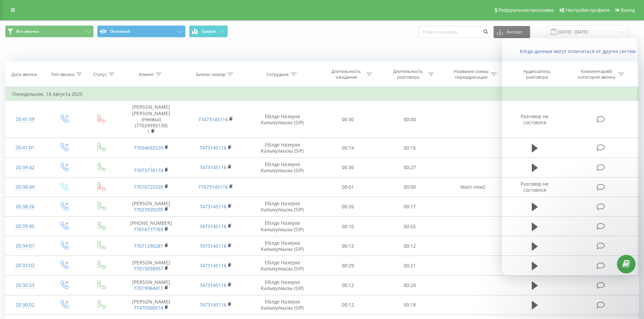 Image resolution: width=644 pixels, height=319 pixels. Describe the element at coordinates (148, 269) in the screenshot. I see `a: 77015038957` at that location.